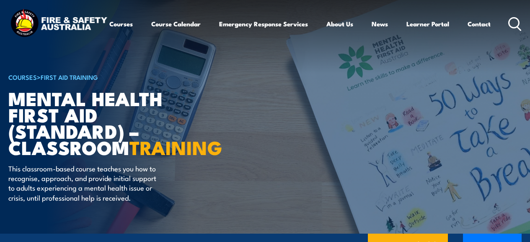 This screenshot has height=242, width=530. What do you see at coordinates (69, 77) in the screenshot?
I see `a: First Aid Training` at bounding box center [69, 77].